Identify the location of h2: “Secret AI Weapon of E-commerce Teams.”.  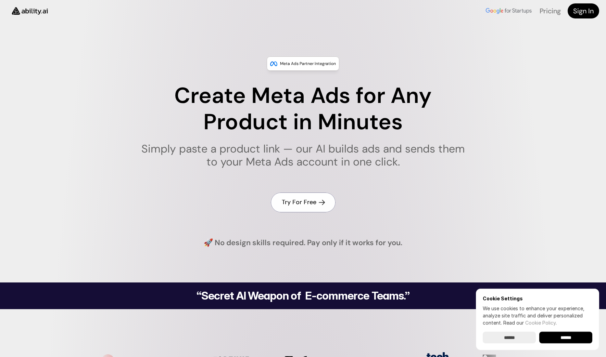
(303, 296).